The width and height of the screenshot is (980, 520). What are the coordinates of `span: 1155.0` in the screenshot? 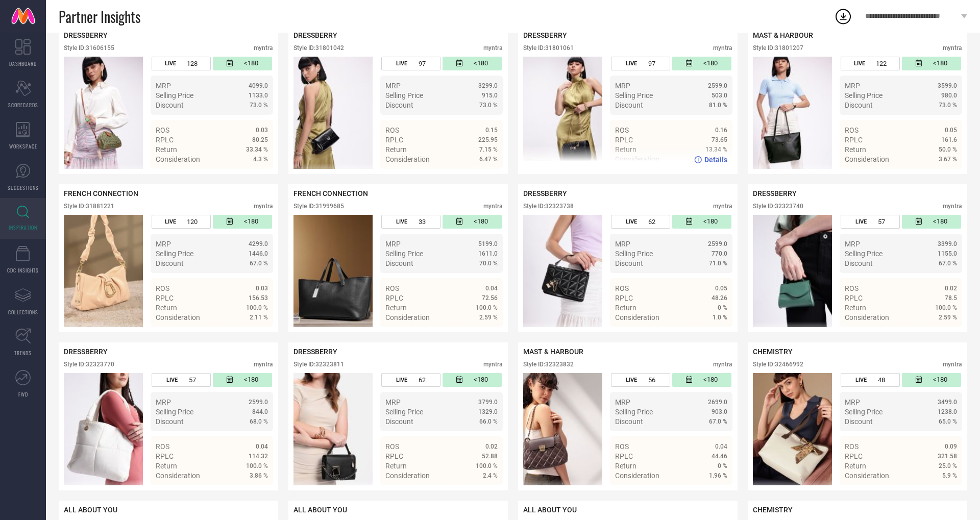 It's located at (947, 254).